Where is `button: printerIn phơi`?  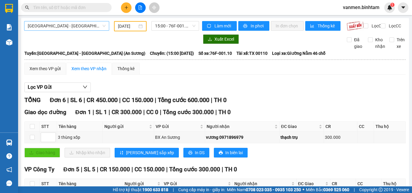
button: printerIn phơi is located at coordinates (254, 26).